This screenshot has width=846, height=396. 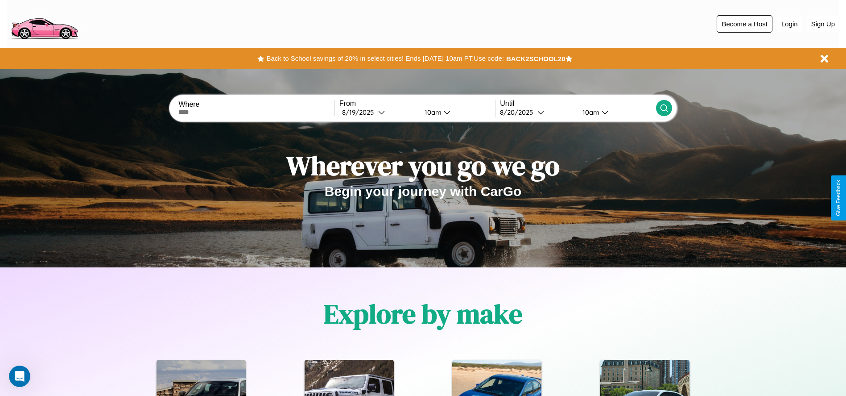 What do you see at coordinates (536, 58) in the screenshot?
I see `b: BACK2SCHOOL20` at bounding box center [536, 58].